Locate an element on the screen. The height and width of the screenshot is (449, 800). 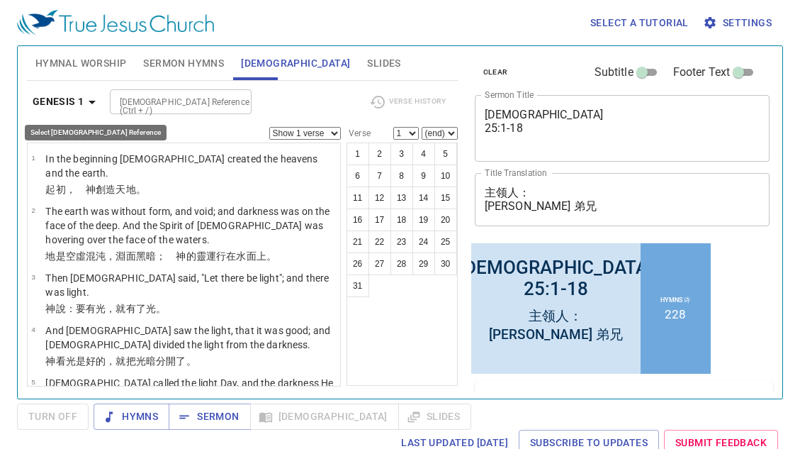
wh216: 暗 is located at coordinates (171, 361).